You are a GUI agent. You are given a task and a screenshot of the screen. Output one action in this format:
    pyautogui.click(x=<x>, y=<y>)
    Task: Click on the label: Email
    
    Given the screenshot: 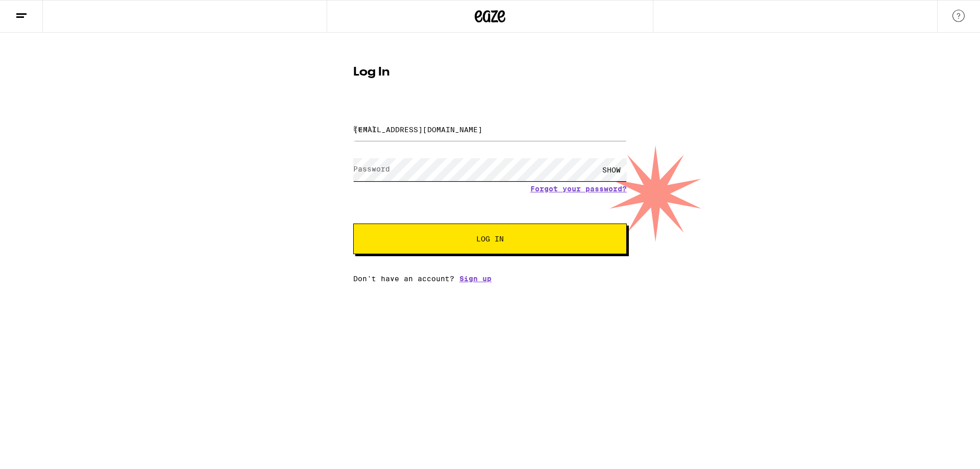 What is the action you would take?
    pyautogui.click(x=364, y=129)
    